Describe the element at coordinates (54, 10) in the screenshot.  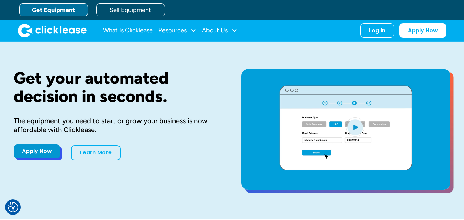
I see `a: Get Equipment` at that location.